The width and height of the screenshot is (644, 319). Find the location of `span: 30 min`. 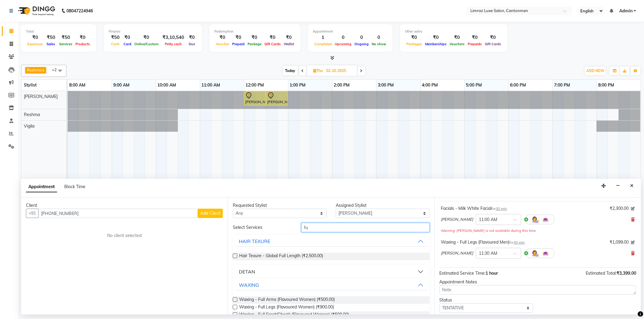

span: 30 min is located at coordinates (519, 243).